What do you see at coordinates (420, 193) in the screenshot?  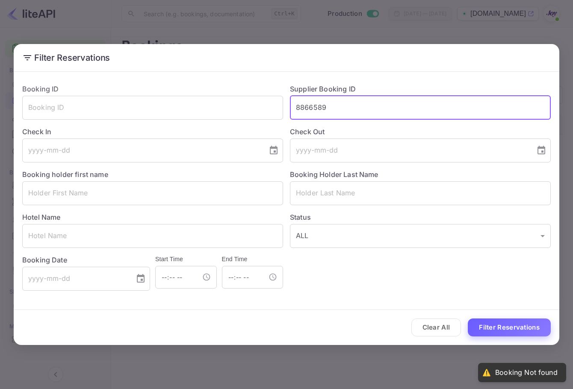 I see `input: Holder Last Name` at bounding box center [420, 193].